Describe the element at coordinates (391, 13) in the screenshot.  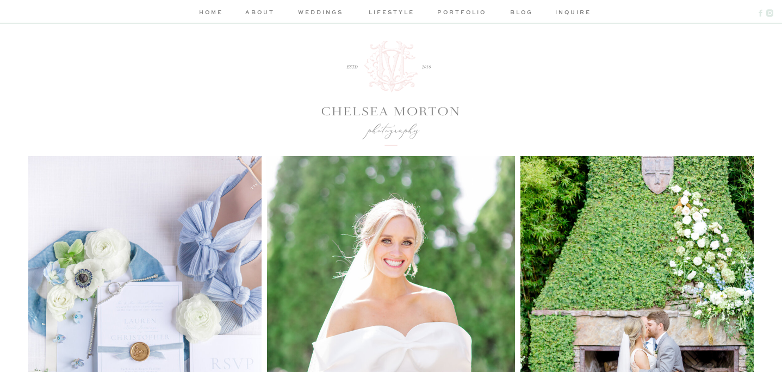
I see `nav: lifestyle` at that location.